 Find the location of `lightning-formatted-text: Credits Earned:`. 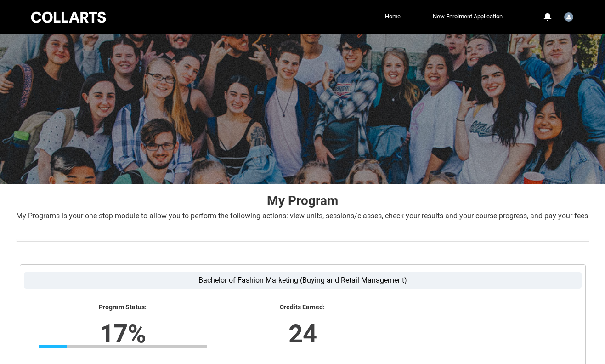

lightning-formatted-text: Credits Earned: is located at coordinates (302, 307).